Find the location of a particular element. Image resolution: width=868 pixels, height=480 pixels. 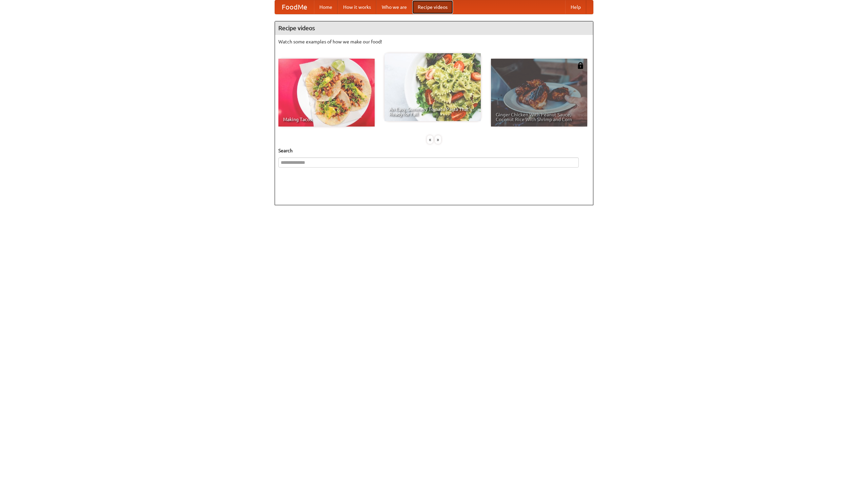

h4: Recipe videos is located at coordinates (434, 28).